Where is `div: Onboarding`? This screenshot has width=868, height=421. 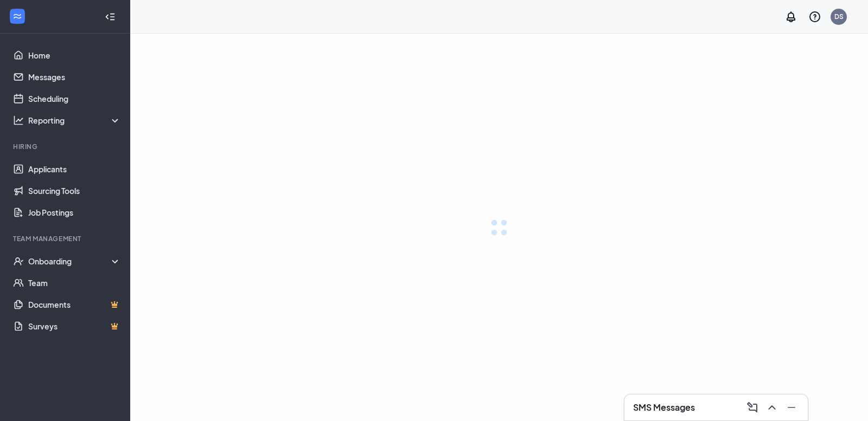 div: Onboarding is located at coordinates (75, 261).